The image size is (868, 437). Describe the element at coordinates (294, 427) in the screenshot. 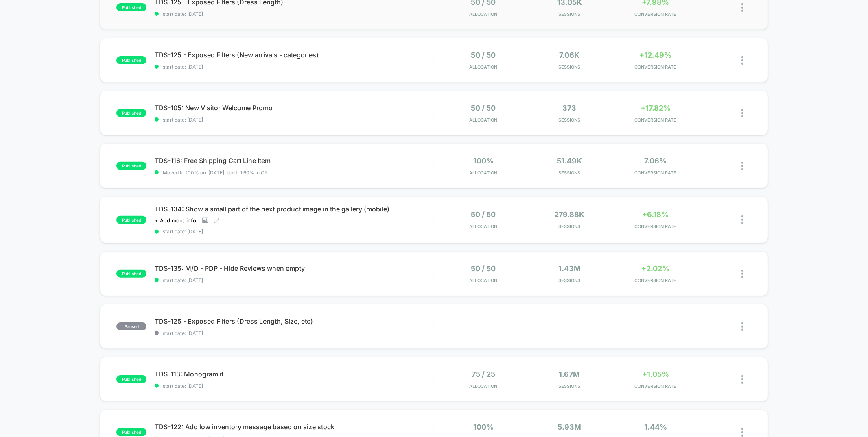

I see `span: TDS-122: Add low inventory message based on size stock` at that location.